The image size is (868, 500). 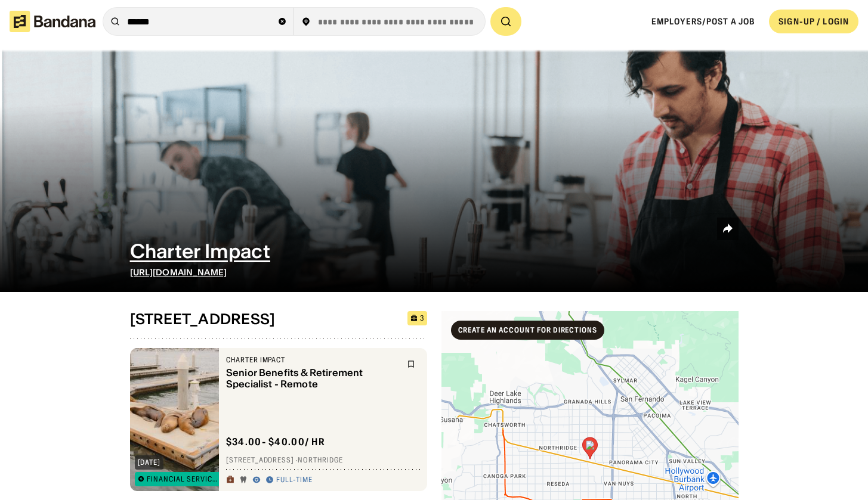 What do you see at coordinates (702, 22) in the screenshot?
I see `a: Employers/Post a job` at bounding box center [702, 22].